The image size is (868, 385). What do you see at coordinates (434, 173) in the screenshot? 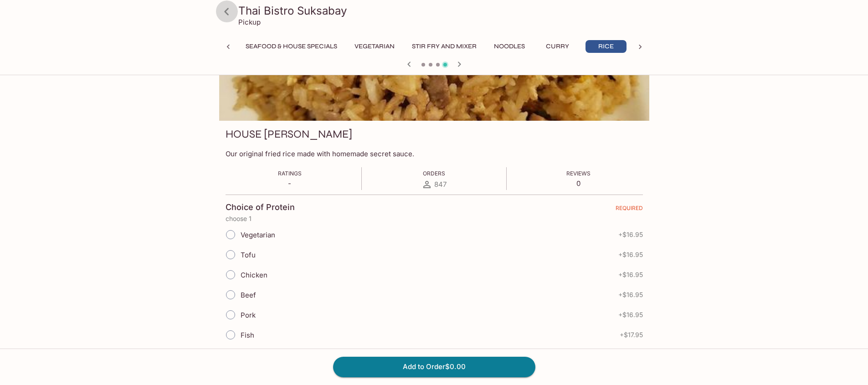
I see `span: Orders` at bounding box center [434, 173].